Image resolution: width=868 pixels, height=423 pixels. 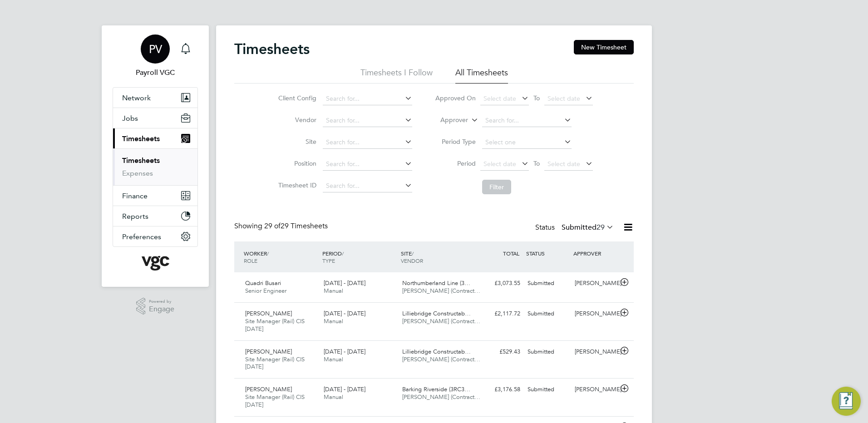 I want to click on nav: Main navigation, so click(x=155, y=156).